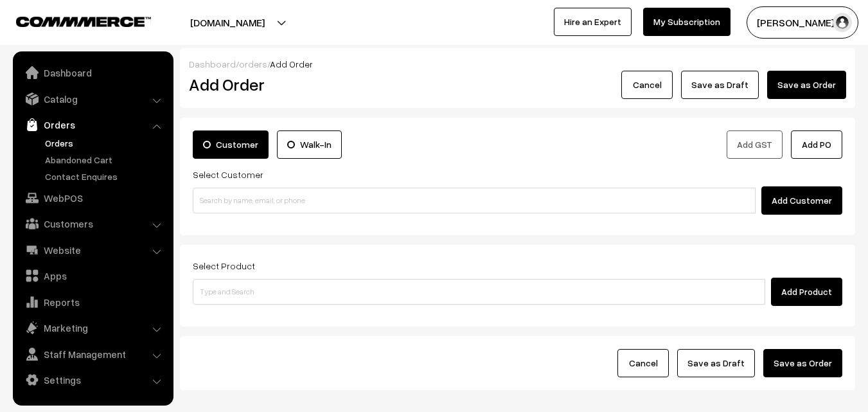 Image resolution: width=868 pixels, height=412 pixels. I want to click on a: WebPOS, so click(93, 198).